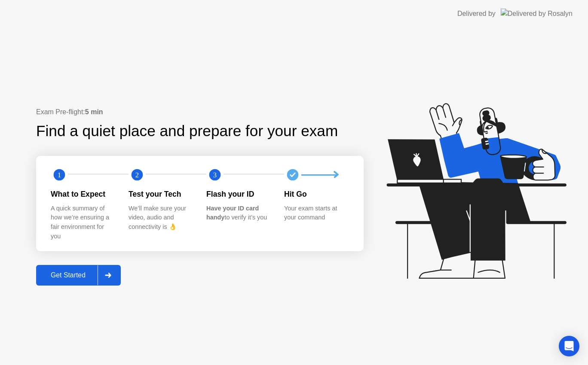 The width and height of the screenshot is (588, 365). Describe the element at coordinates (215, 175) in the screenshot. I see `text: 3` at that location.